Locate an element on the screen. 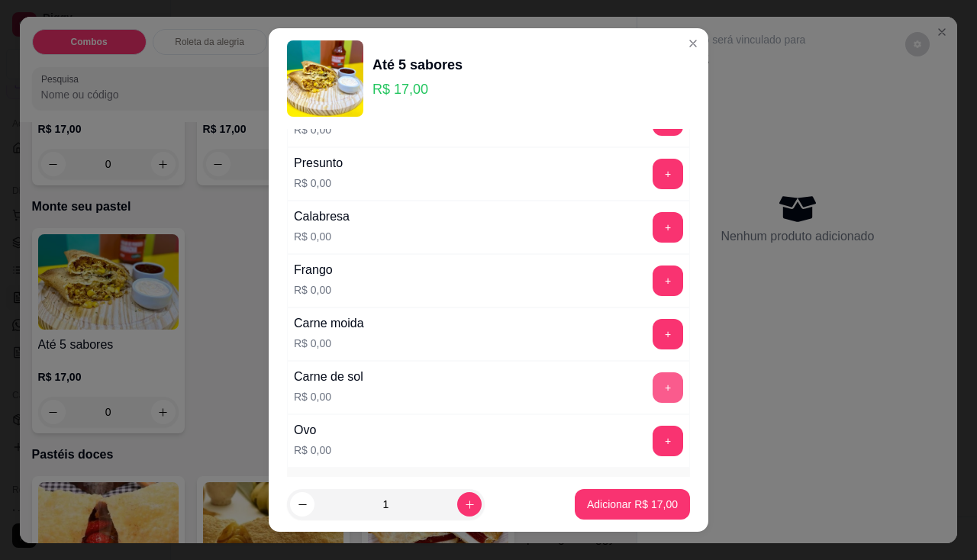 This screenshot has width=977, height=560. button: increase-product-quantity is located at coordinates (470, 505).